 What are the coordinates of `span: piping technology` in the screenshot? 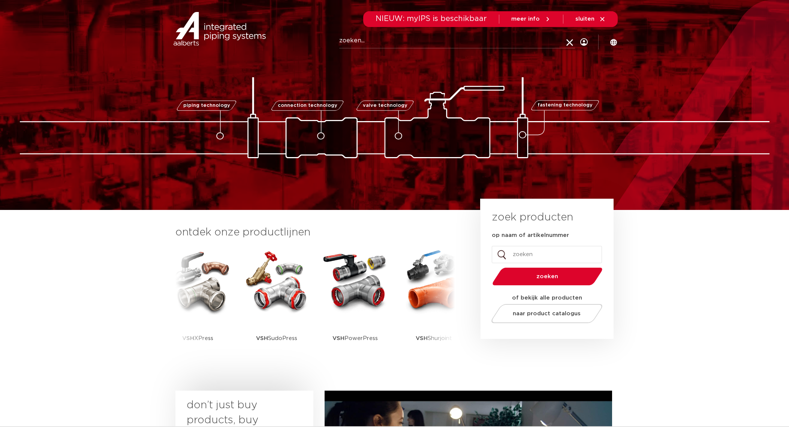 It's located at (207, 105).